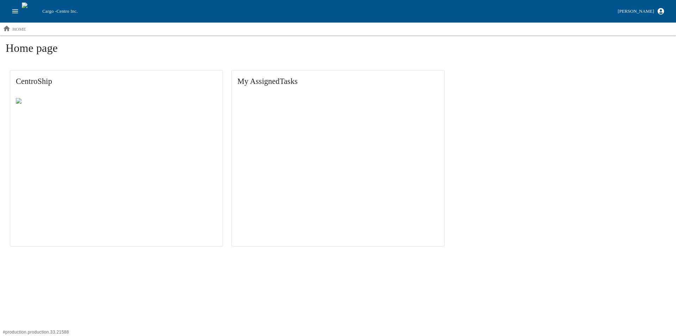  I want to click on h1: Home page, so click(338, 51).